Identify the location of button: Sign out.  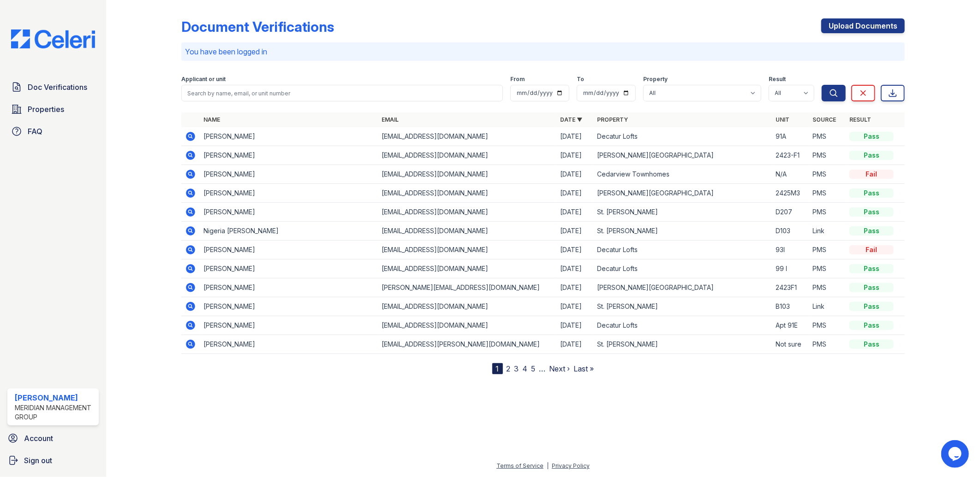
(53, 461).